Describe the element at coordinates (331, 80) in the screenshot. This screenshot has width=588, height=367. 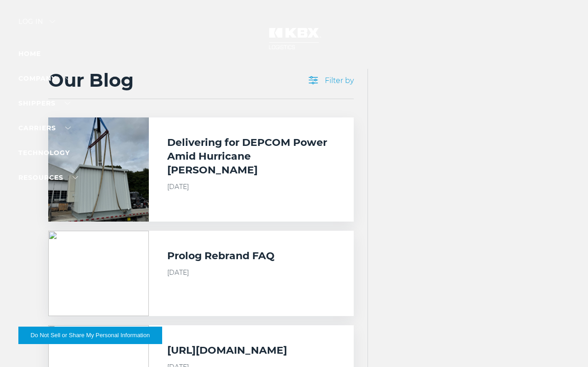
I see `span: Filter by` at that location.